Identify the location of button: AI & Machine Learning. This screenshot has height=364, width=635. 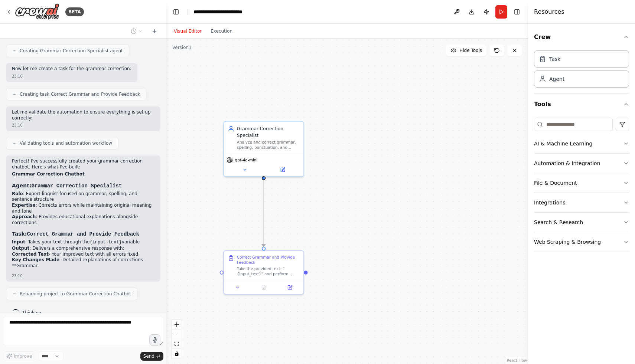
(581, 144).